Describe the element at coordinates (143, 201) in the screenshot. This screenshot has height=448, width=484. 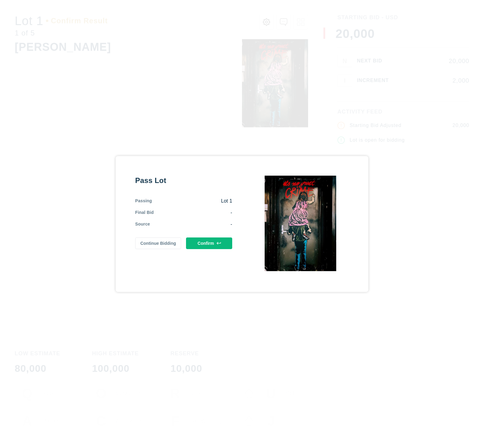
I see `div: Passing` at that location.